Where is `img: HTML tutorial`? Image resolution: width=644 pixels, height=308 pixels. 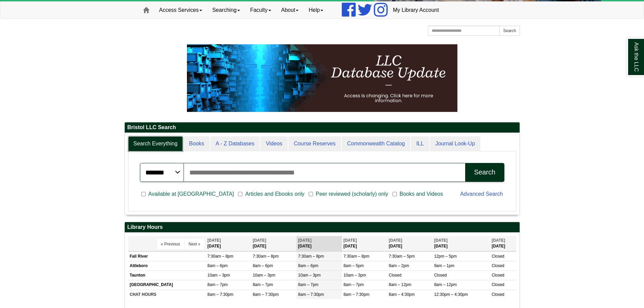 img: HTML tutorial is located at coordinates (322, 78).